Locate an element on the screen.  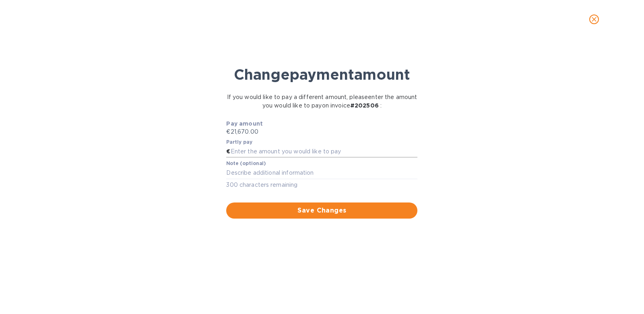
p: €21,670.00 is located at coordinates (322, 131).